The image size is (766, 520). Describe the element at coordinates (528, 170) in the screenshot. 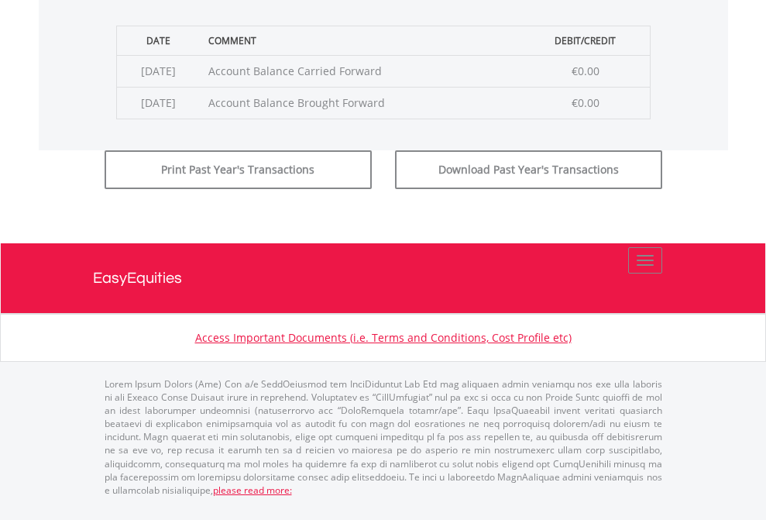

I see `button: Download Past Year's Transactions` at that location.